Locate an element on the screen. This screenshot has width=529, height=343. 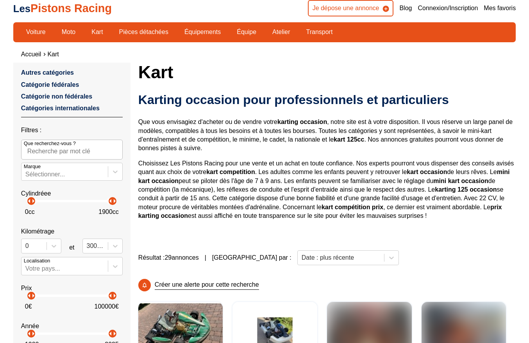
p: 100000 € is located at coordinates (107, 306).